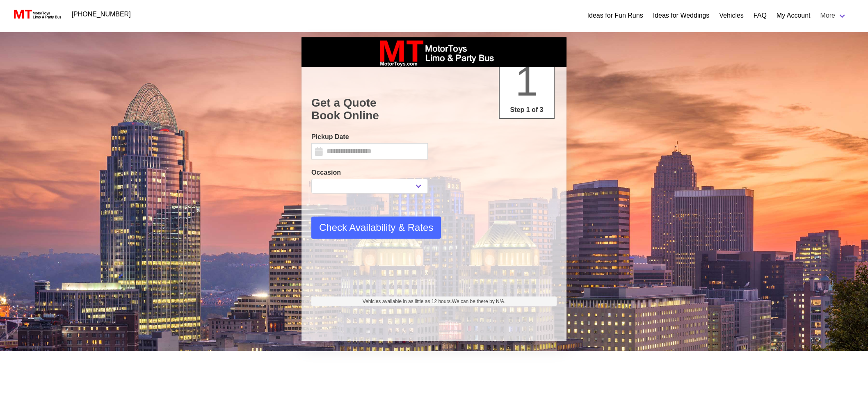  I want to click on a: My Account, so click(793, 16).